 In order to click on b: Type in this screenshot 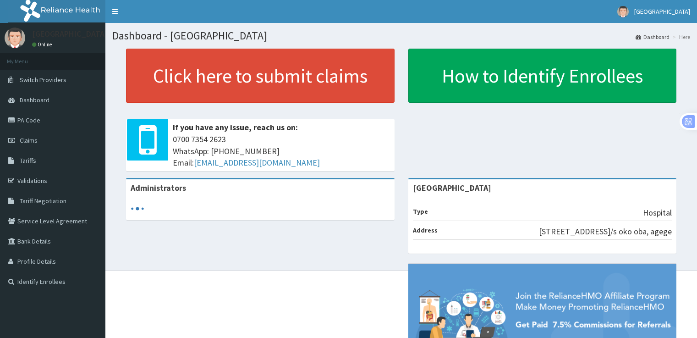, I will do `click(420, 211)`.